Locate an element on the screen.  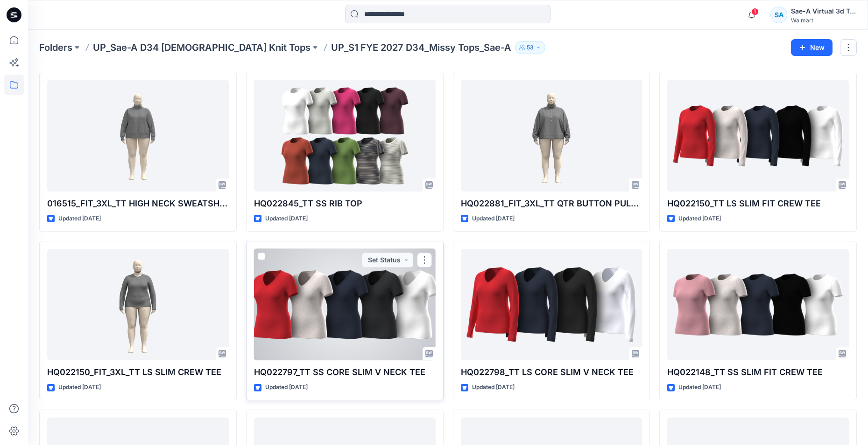
div: Sae-A Virtual 3d Team is located at coordinates (823, 11).